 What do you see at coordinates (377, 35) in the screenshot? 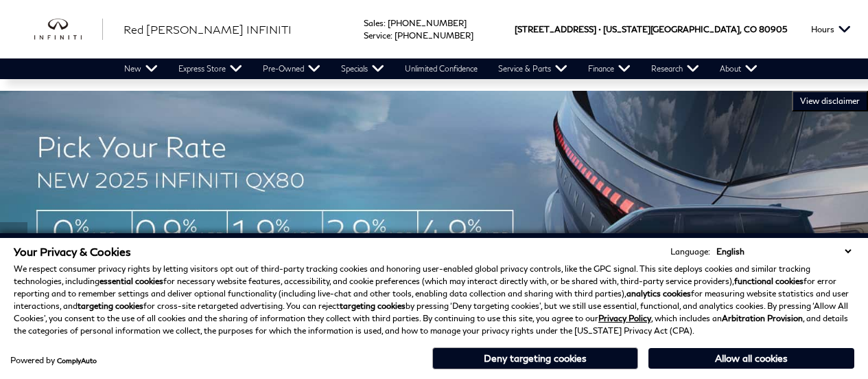
I see `span: Service` at bounding box center [377, 35].